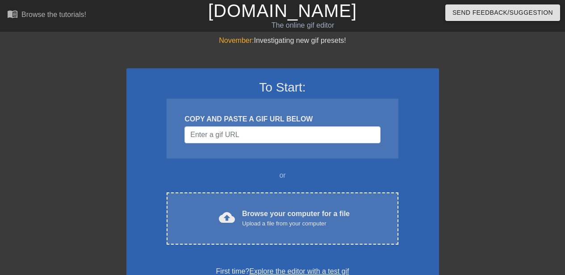  Describe the element at coordinates (46, 15) in the screenshot. I see `a: Browse the tutorials!` at that location.